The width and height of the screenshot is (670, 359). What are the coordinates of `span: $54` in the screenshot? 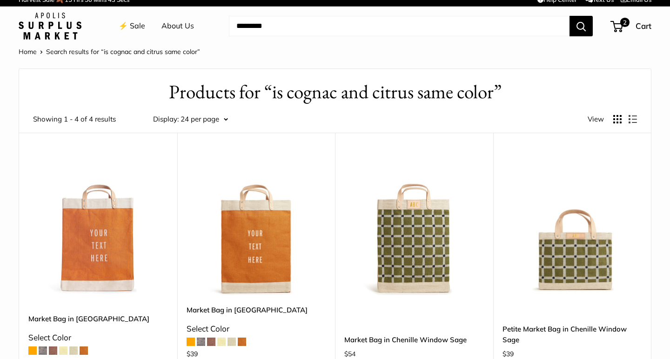 It's located at (350, 353).